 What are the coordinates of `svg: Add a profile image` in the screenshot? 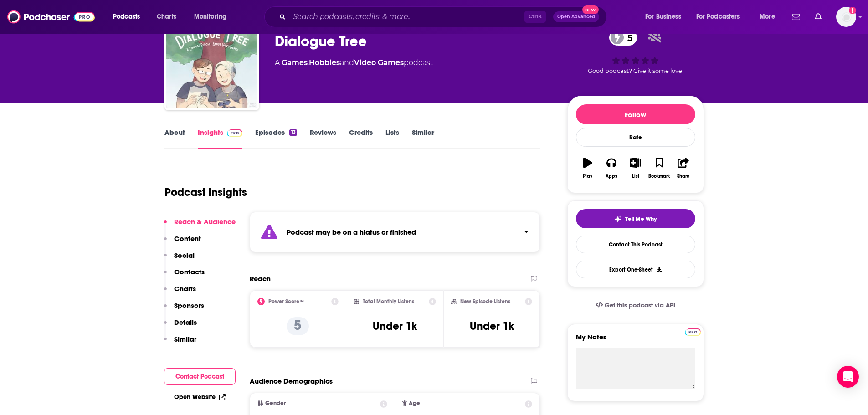 It's located at (852, 10).